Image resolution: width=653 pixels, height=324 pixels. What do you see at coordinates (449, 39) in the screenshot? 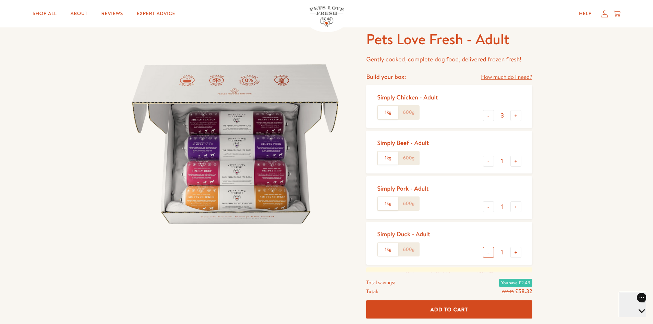
I see `h1: Pets Love Fresh - Adult` at bounding box center [449, 39].